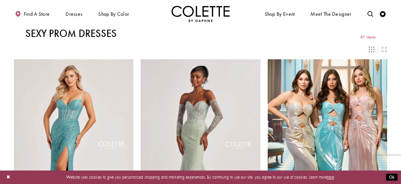  I want to click on span: Meet the designer, so click(331, 14).